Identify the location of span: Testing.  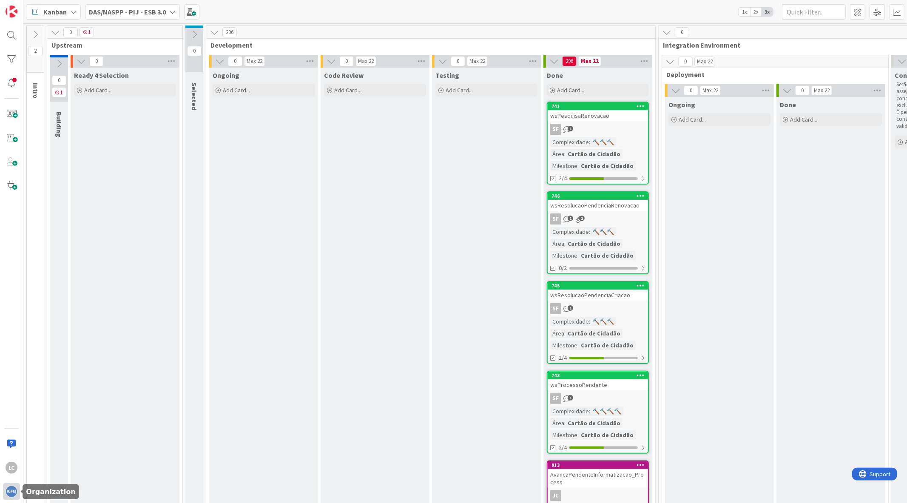
(447, 75).